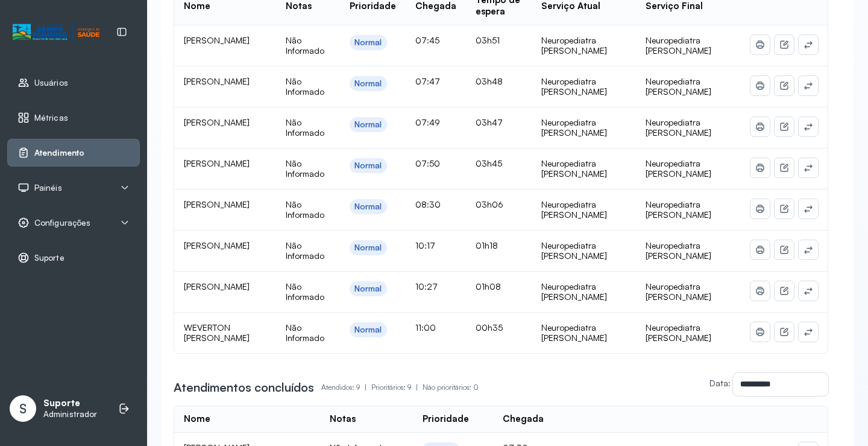  Describe the element at coordinates (489, 286) in the screenshot. I see `span: 01h08` at that location.